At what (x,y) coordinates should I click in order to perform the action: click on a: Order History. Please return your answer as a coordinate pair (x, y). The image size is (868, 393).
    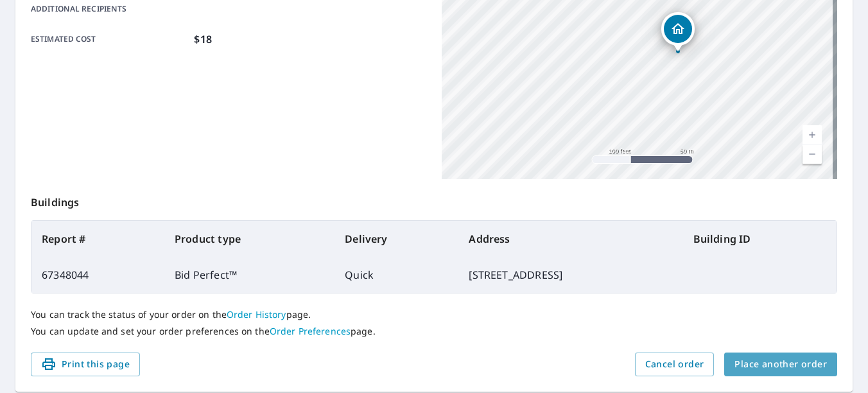
    Looking at the image, I should click on (256, 314).